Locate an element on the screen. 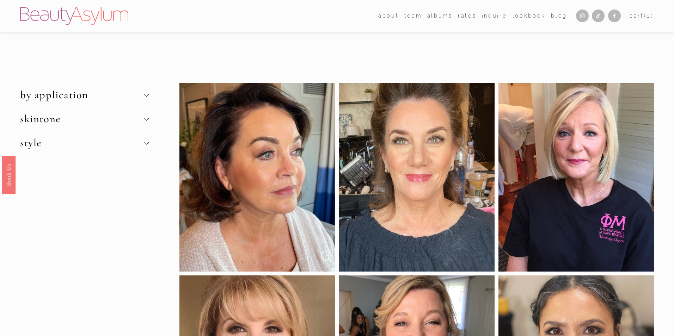  button: skintone is located at coordinates (85, 119).